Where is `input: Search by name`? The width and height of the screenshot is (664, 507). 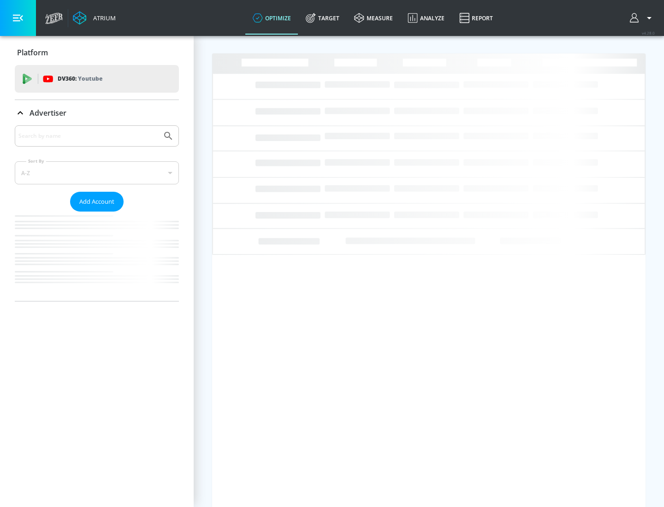 input: Search by name is located at coordinates (88, 136).